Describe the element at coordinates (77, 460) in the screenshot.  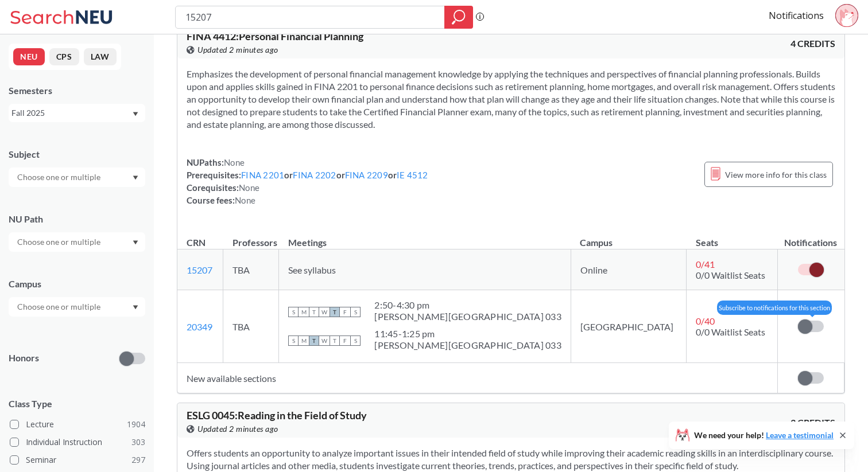
I see `label: Seminar` at that location.